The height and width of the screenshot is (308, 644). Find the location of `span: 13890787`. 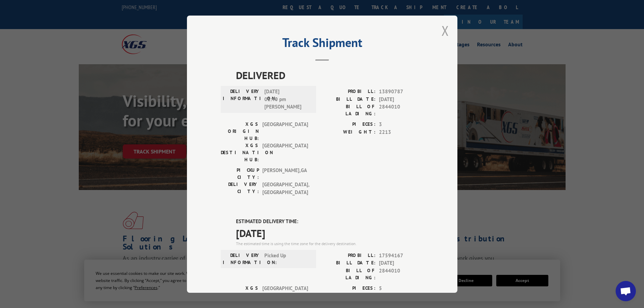

span: 13890787 is located at coordinates (401, 91).